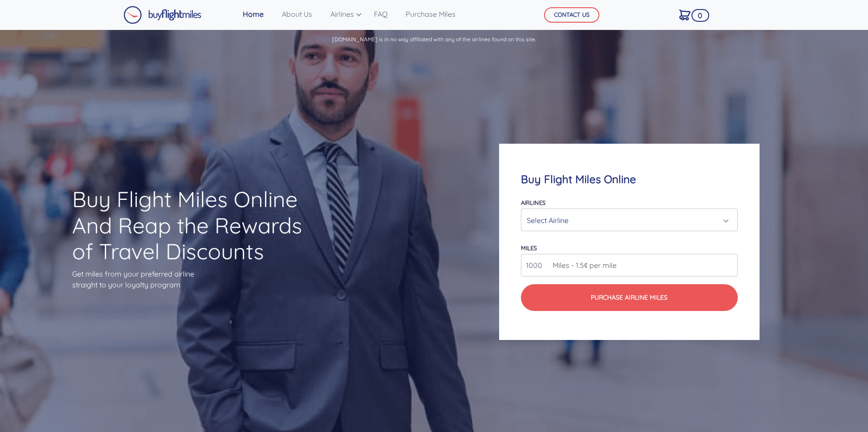 The image size is (868, 432). I want to click on button: Purchase Airline Miles, so click(629, 297).